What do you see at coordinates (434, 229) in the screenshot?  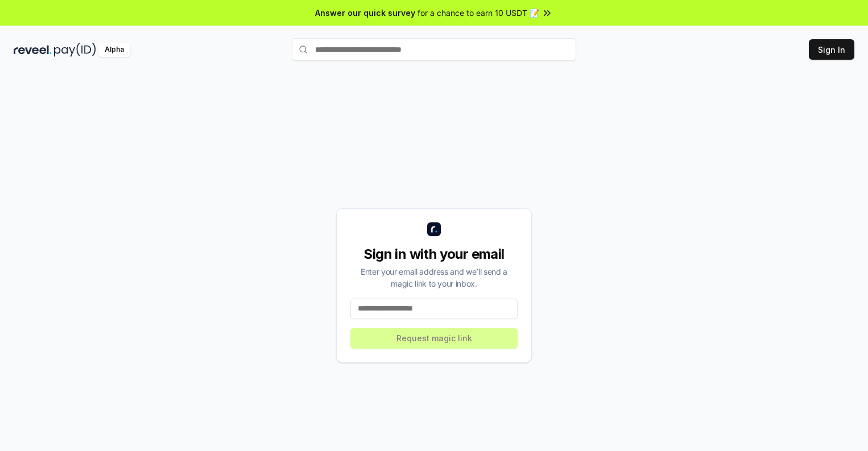 I see `img: logo_small` at bounding box center [434, 229].